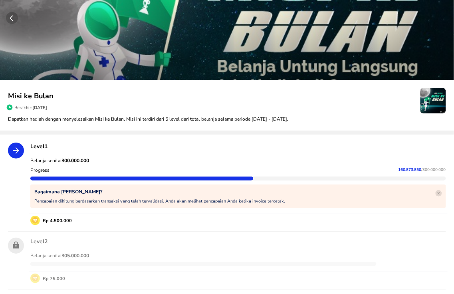 This screenshot has width=454, height=294. I want to click on span: / 300.000.000, so click(434, 170).